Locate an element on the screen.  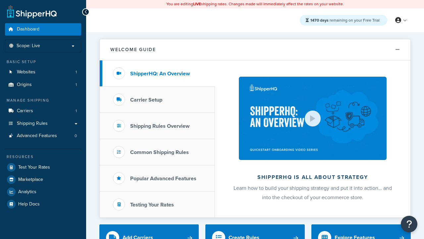
li: Dashboard is located at coordinates (43, 29).